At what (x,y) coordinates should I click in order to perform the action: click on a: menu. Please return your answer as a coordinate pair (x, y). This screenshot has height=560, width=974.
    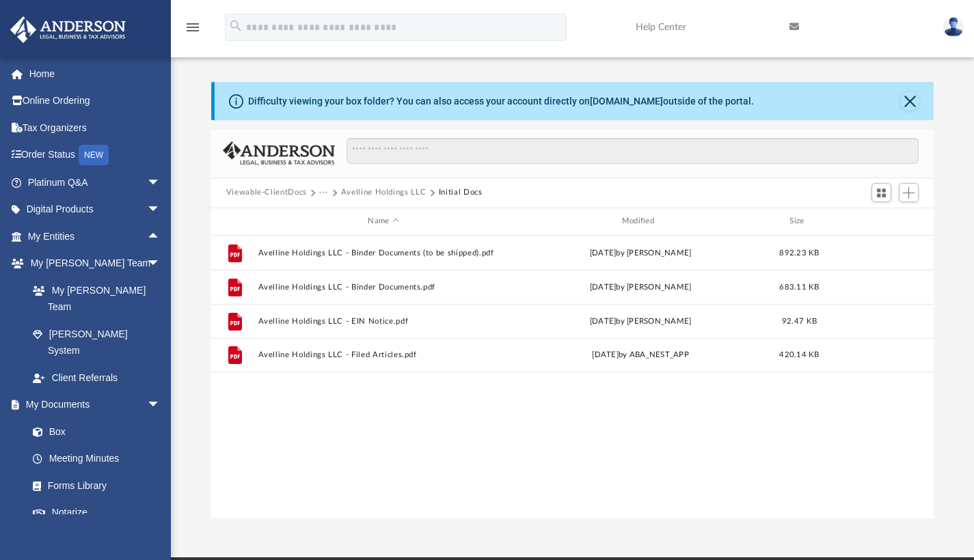
    Looking at the image, I should click on (192, 31).